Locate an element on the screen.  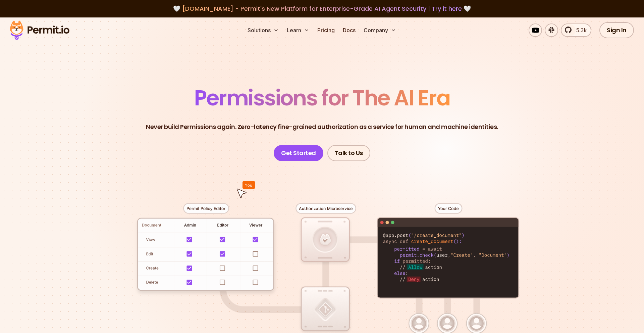
a: Sign In is located at coordinates (616, 30).